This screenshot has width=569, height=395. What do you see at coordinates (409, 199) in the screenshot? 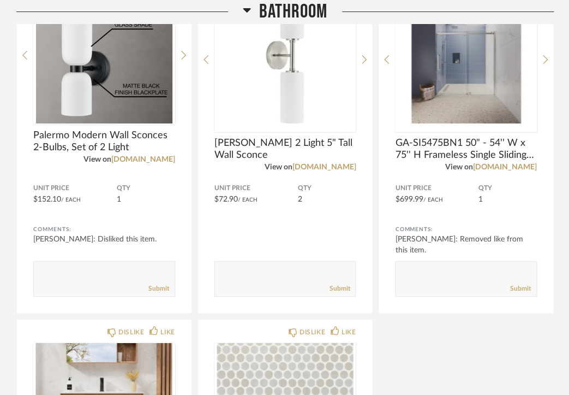
I see `span: $699.99` at bounding box center [409, 199].